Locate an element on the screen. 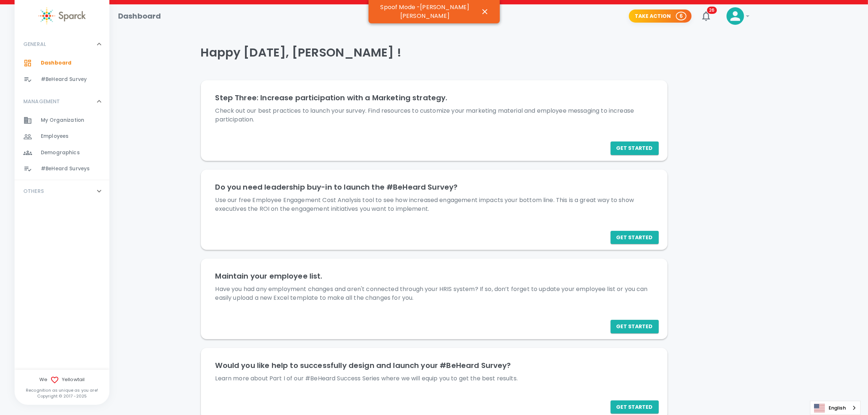 The height and width of the screenshot is (415, 868). span: 26 is located at coordinates (713, 10).